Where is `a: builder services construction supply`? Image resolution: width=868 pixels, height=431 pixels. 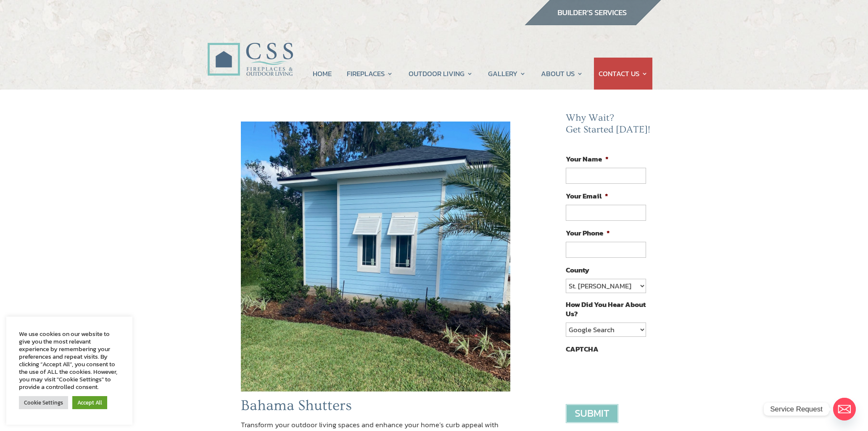 a: builder services construction supply is located at coordinates (593, 23).